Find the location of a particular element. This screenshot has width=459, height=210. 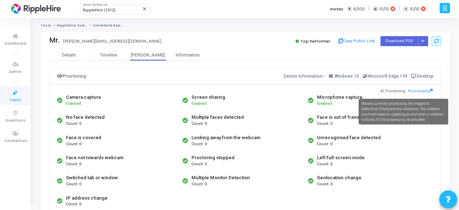

span: T is located at coordinates (349, 9).